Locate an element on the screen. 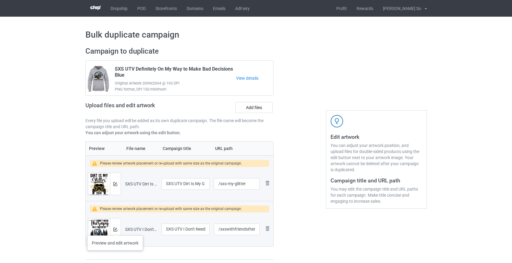  th: Preview is located at coordinates (104, 148).